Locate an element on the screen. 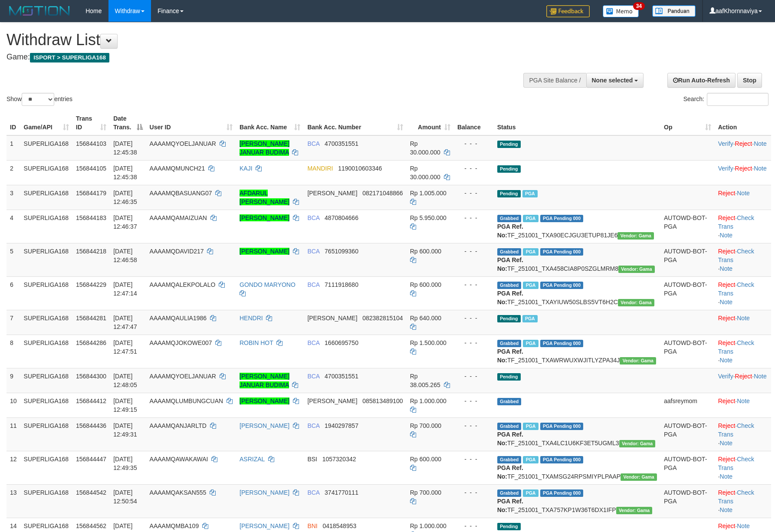  a: ASRIZAL is located at coordinates (252, 459).